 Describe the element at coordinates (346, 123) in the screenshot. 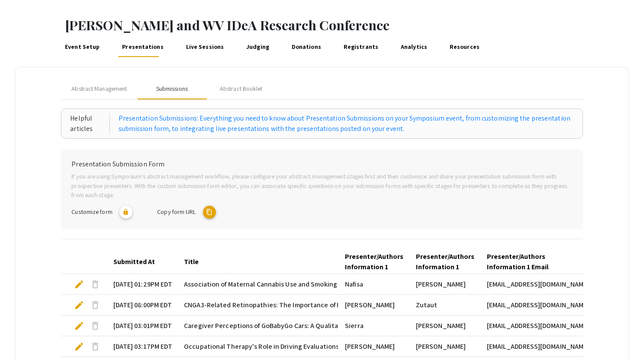

I see `a: Presentation Submissions: Everything you need to know about Presentation Submissions on your Symp...` at that location.